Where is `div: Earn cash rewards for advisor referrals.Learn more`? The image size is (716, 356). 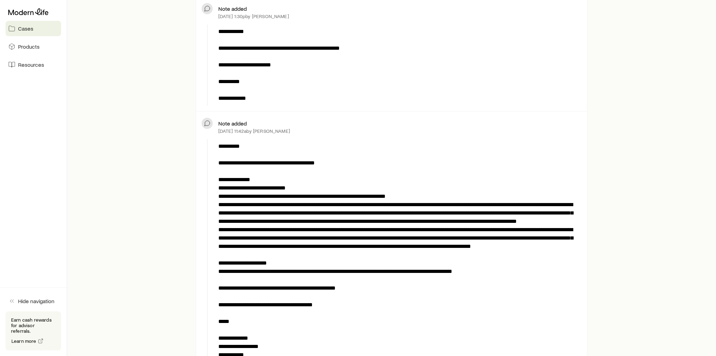
div: Earn cash rewards for advisor referrals.Learn more is located at coordinates (33, 331).